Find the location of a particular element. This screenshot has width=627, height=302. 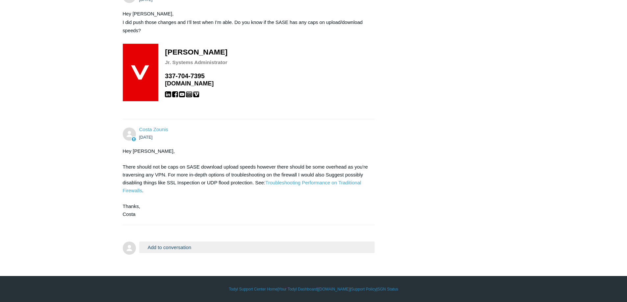

a: Costa Zounis is located at coordinates (154, 129).